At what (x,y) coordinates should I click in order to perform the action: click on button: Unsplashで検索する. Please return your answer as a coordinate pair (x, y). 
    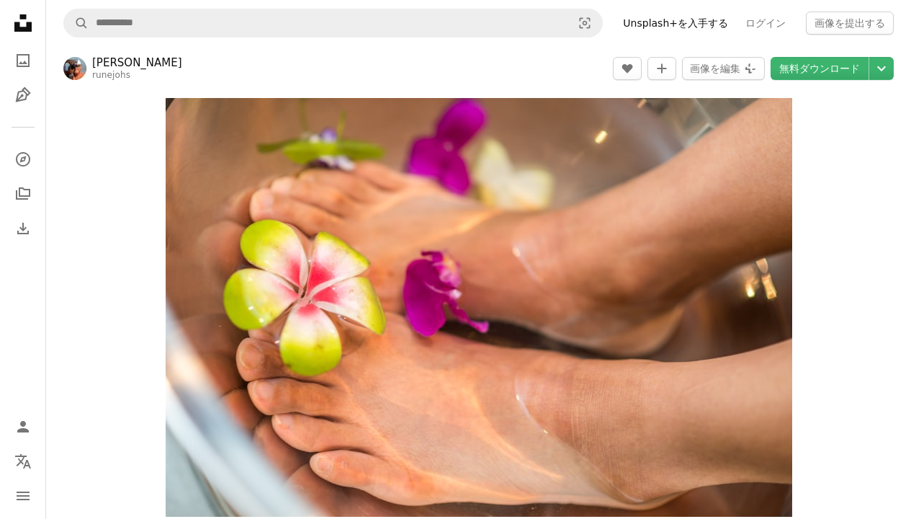
    Looking at the image, I should click on (76, 23).